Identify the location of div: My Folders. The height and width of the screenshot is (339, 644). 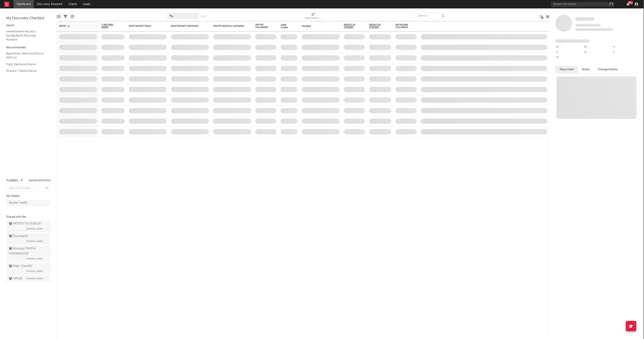
(29, 196).